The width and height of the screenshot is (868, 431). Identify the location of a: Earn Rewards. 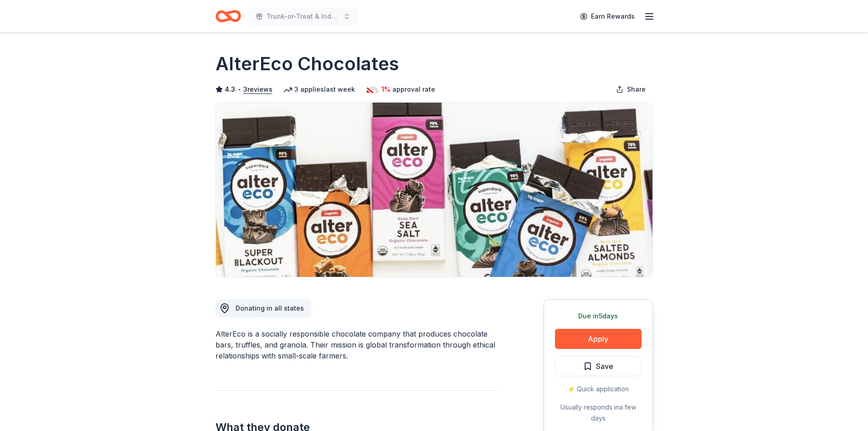
(608, 16).